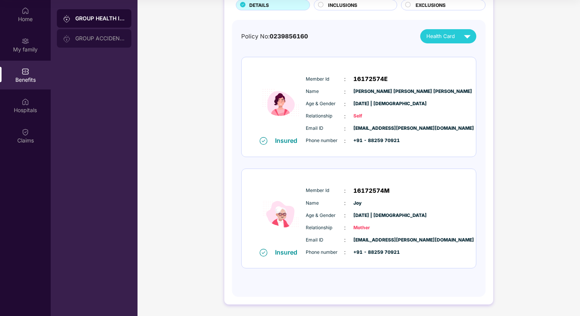  What do you see at coordinates (25, 11) in the screenshot?
I see `img: svg+xml;base64,PHN2ZyBpZD0iSG9tZSIgeG1sbnM9Imh0dHA6Ly93d3cudzMub3JnLzIwMDAvc3ZnIiB3aWR0aD0iMjAiIG...` at bounding box center [25, 11].